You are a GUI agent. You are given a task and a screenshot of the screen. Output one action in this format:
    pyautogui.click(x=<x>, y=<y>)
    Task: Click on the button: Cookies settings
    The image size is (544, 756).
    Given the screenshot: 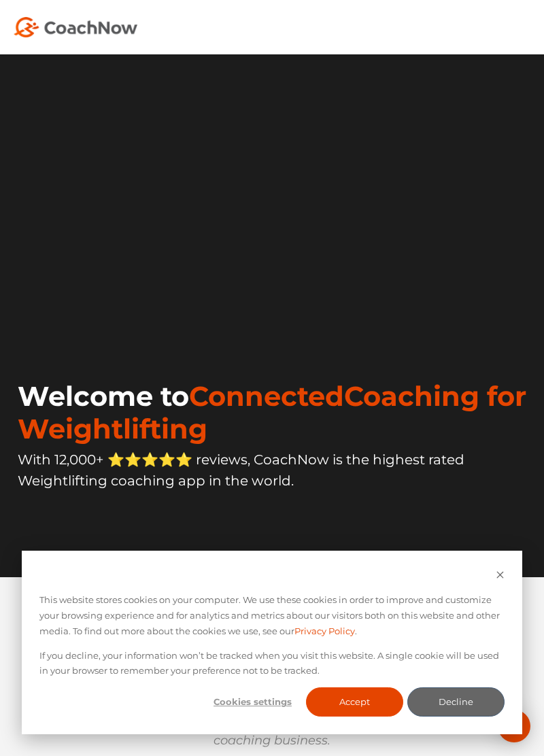 What is the action you would take?
    pyautogui.click(x=252, y=701)
    